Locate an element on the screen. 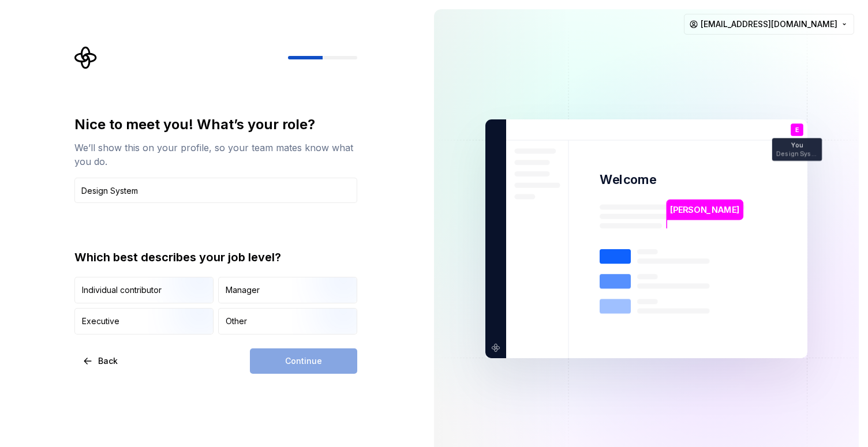 The width and height of the screenshot is (868, 447). div: Manager is located at coordinates (242, 290).